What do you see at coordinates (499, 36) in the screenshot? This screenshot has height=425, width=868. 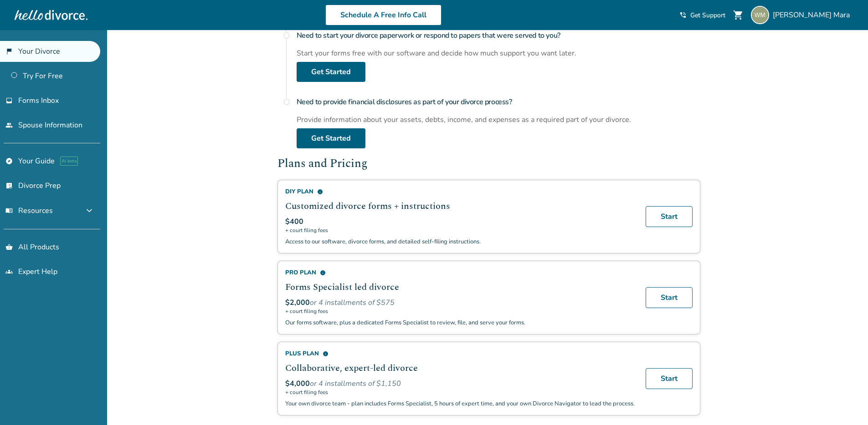 I see `h4: Need to start your divorce paperwork or respond to papers that were served to you?` at bounding box center [499, 36].